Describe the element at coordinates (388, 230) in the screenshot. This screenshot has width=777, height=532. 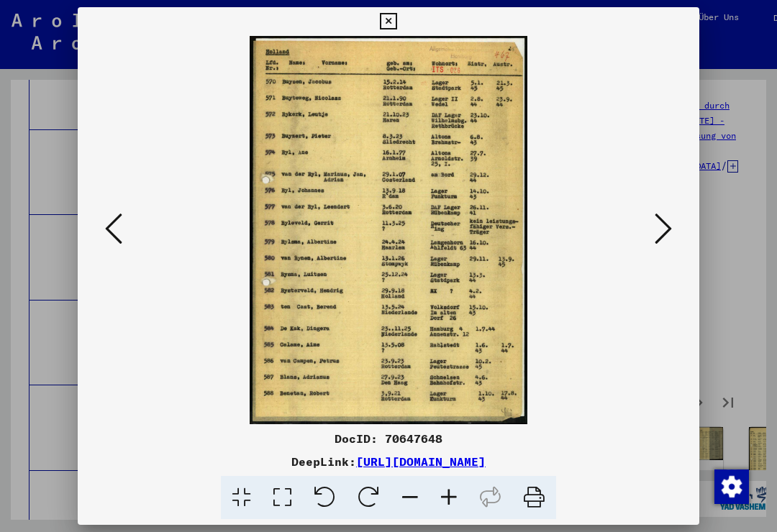
I see `img: 001.jpg` at that location.